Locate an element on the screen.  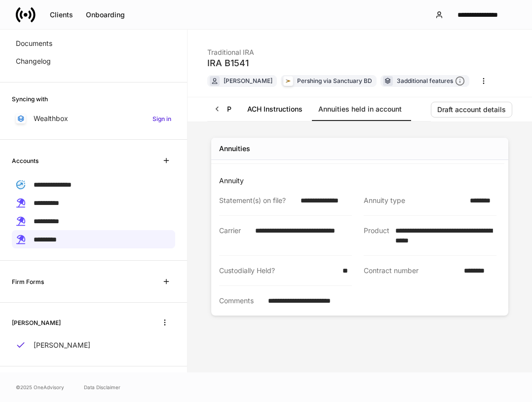
div: Statement(s) on file? is located at coordinates (257, 200).